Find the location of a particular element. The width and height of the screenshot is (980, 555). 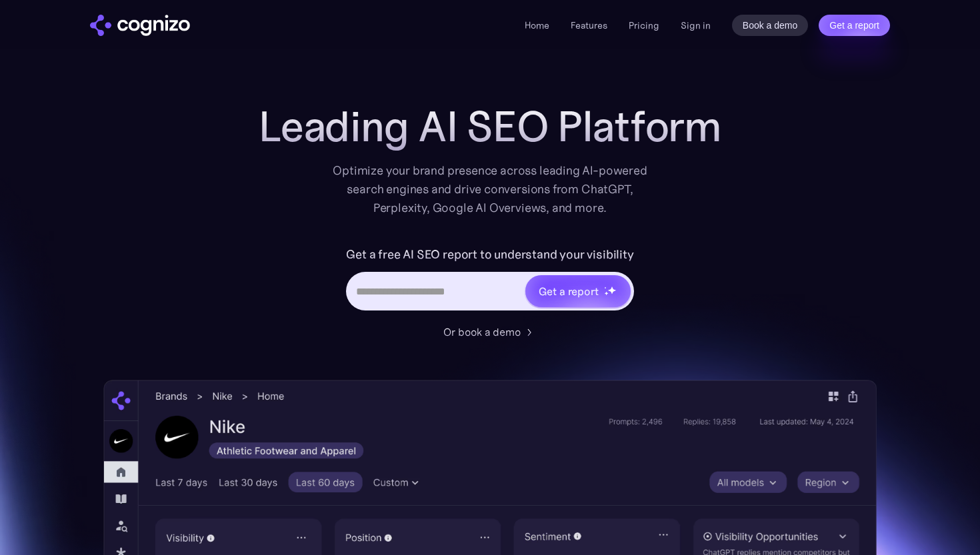

a: Pricing is located at coordinates (645, 26).